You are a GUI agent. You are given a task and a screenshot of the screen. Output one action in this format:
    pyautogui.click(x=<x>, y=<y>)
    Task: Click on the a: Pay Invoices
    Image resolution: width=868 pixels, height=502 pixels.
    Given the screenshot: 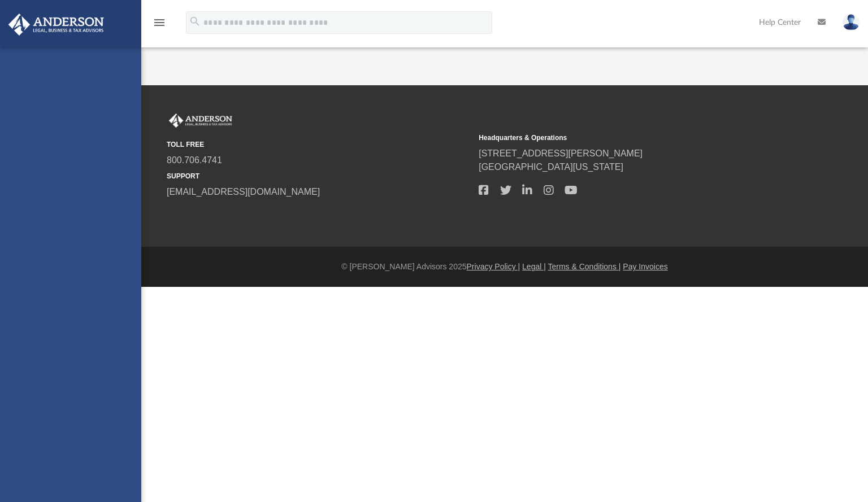 What is the action you would take?
    pyautogui.click(x=645, y=267)
    